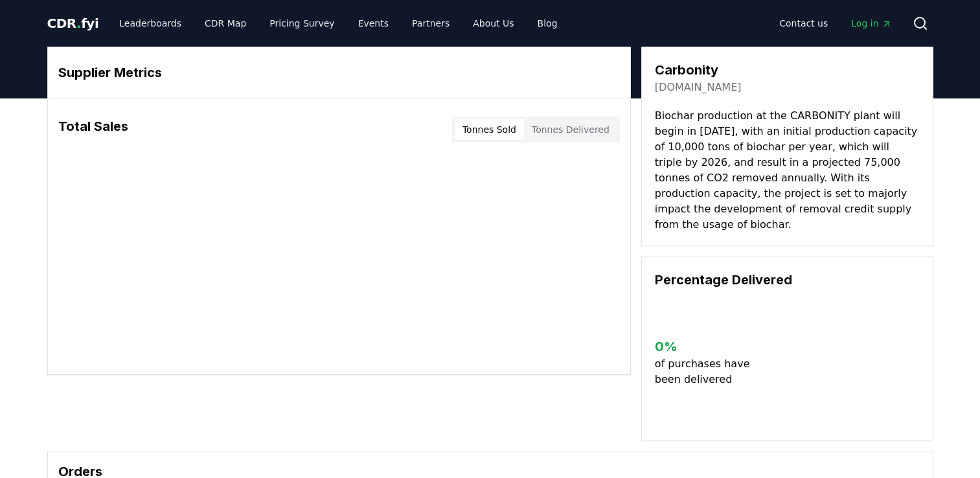  I want to click on a: Partners, so click(431, 23).